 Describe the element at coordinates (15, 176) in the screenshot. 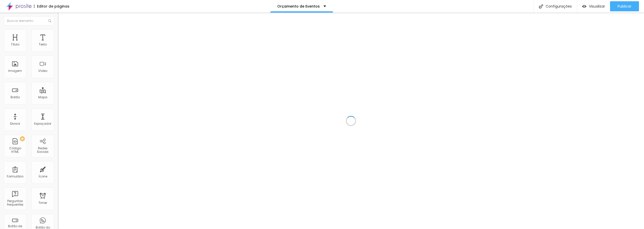

I see `div: Formulário` at that location.